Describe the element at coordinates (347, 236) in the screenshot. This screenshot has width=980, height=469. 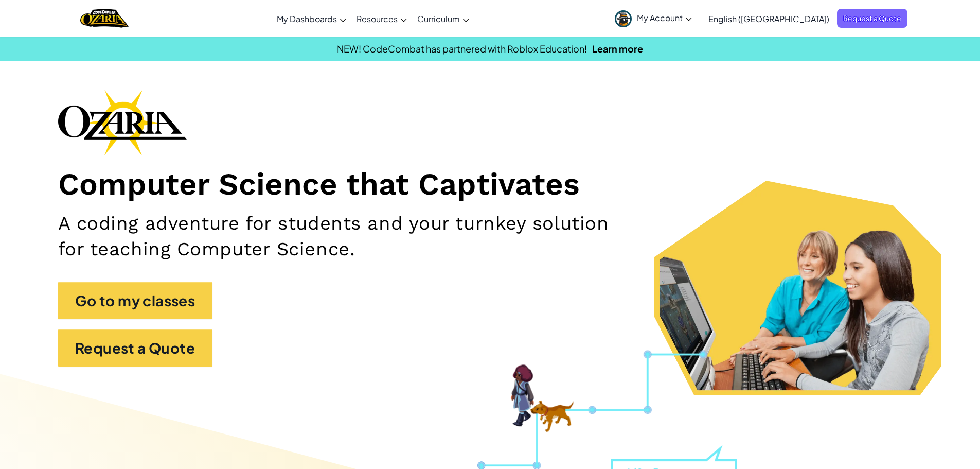
I see `h2: A coding adventure for students and your turnkey solution for teaching Computer Science.` at that location.